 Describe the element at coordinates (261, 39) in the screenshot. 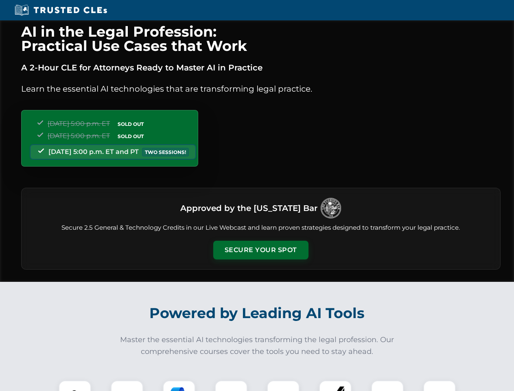

I see `h1: AI in the Legal Profession: Practical Use Cases that Work` at that location.